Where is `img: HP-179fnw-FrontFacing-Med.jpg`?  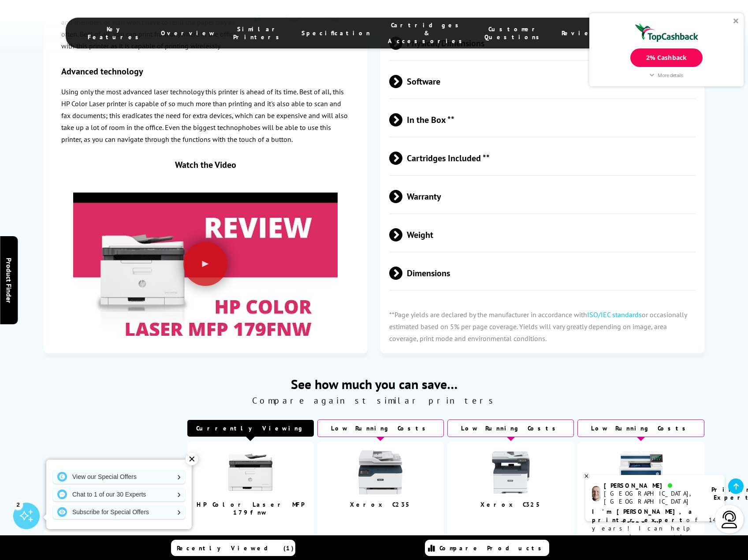
img: HP-179fnw-FrontFacing-Med.jpg is located at coordinates (250, 472).